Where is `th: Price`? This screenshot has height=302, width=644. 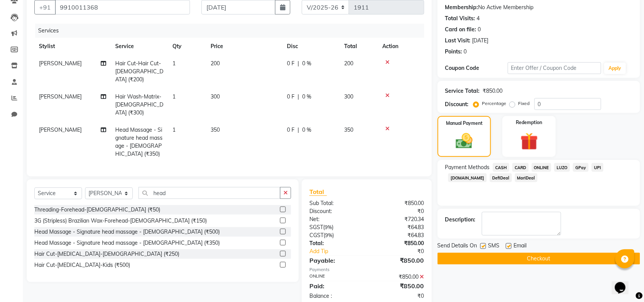 th: Price is located at coordinates (244, 47).